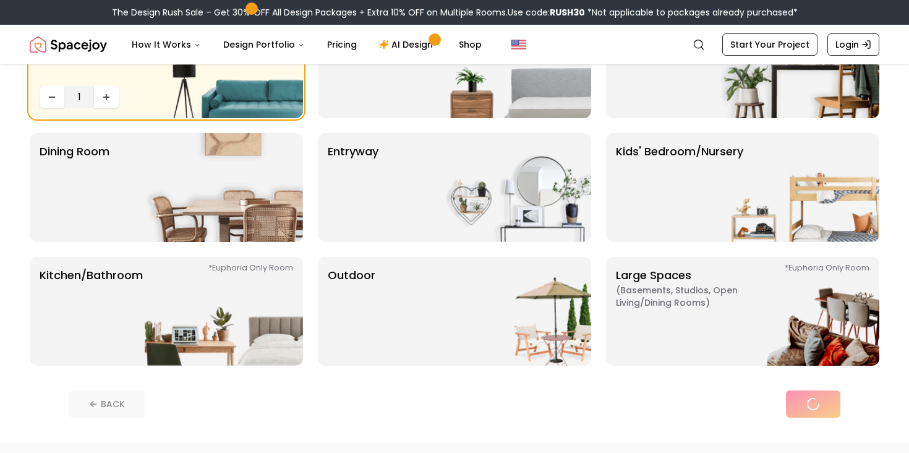  Describe the element at coordinates (680, 187) in the screenshot. I see `p: Kids' Bedroom/Nursery` at that location.